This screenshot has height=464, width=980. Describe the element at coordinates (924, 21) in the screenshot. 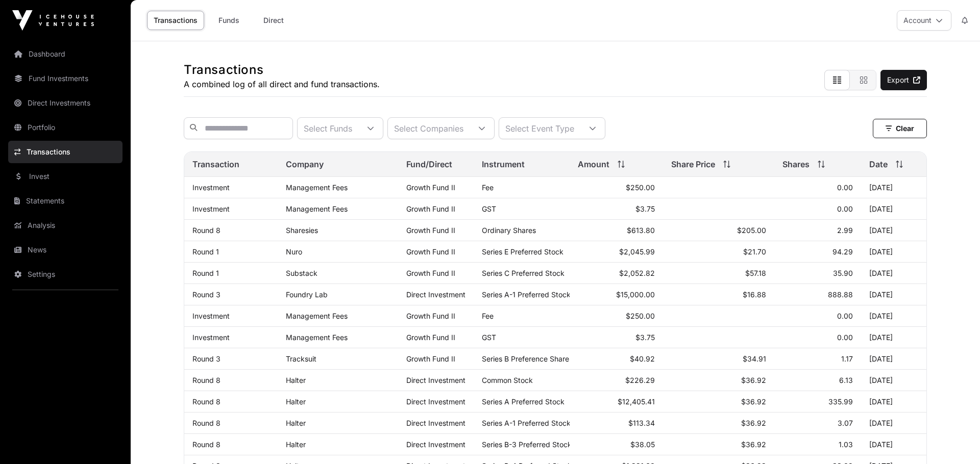

I see `button: Account` at that location.